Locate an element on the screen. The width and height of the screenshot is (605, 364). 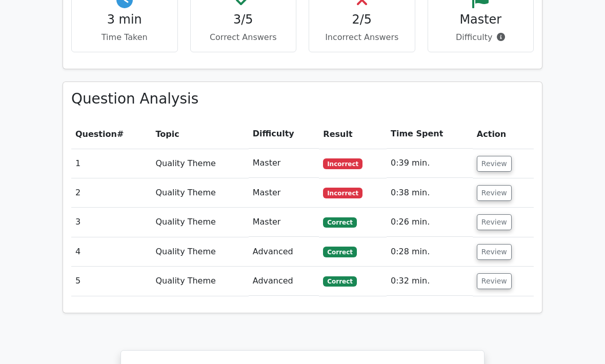
h4: 3 min is located at coordinates (124, 20).